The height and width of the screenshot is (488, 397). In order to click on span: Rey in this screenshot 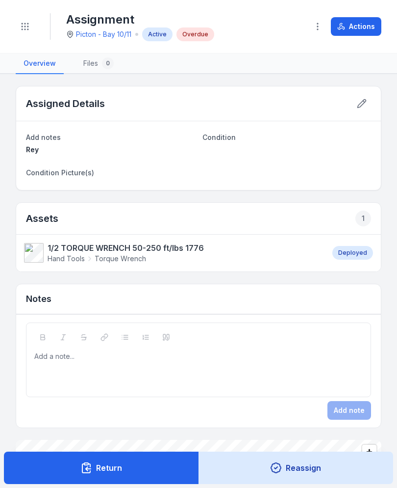, I will do `click(32, 149)`.